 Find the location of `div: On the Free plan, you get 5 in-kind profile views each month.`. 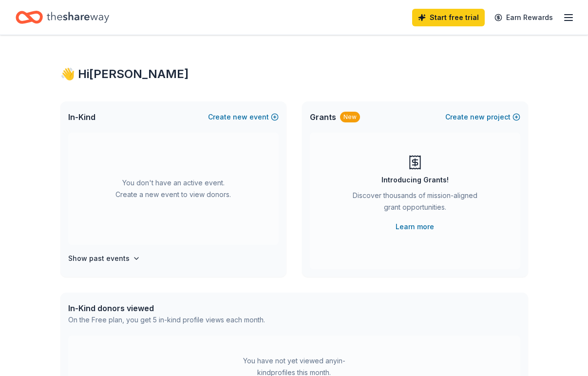

div: On the Free plan, you get 5 in-kind profile views each month. is located at coordinates (166, 320).